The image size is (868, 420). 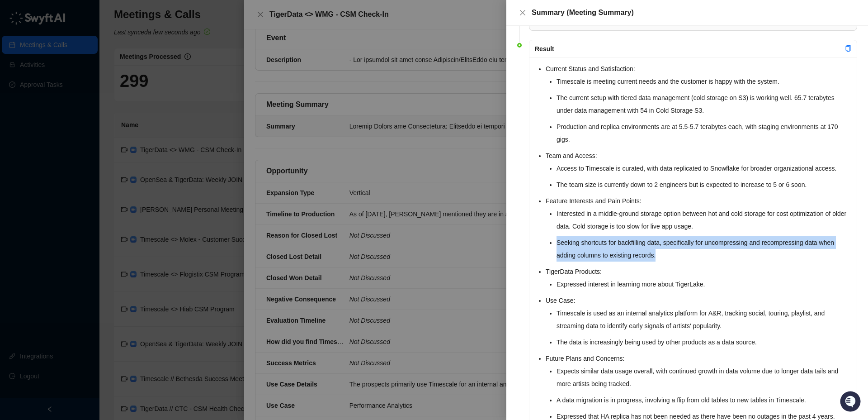 I want to click on p: Welcome 👋, so click(x=87, y=44).